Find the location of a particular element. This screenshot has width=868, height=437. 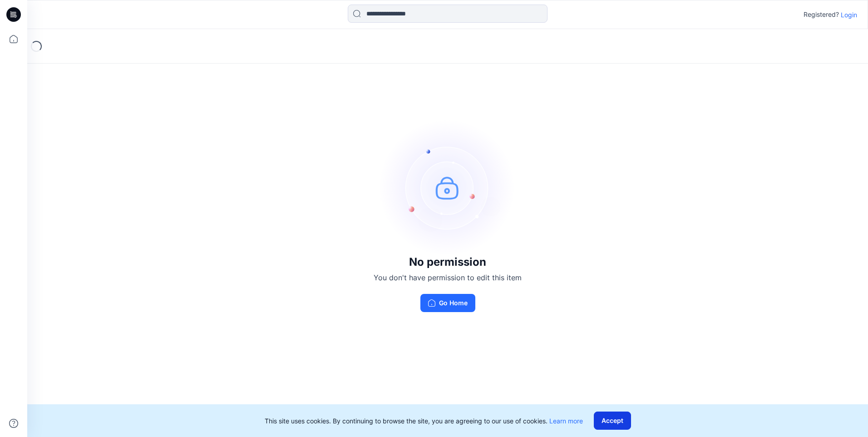

img: no-perm.svg is located at coordinates (448, 187).